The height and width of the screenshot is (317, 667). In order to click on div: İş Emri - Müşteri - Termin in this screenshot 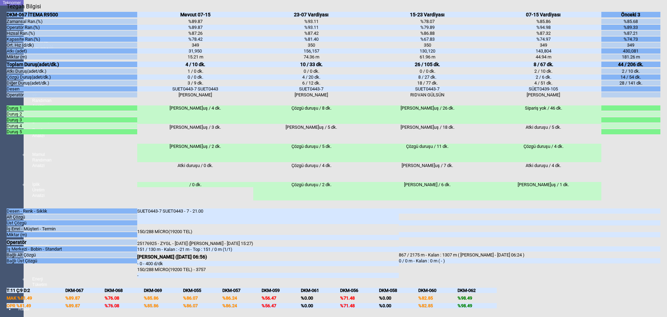, I will do `click(72, 228)`.